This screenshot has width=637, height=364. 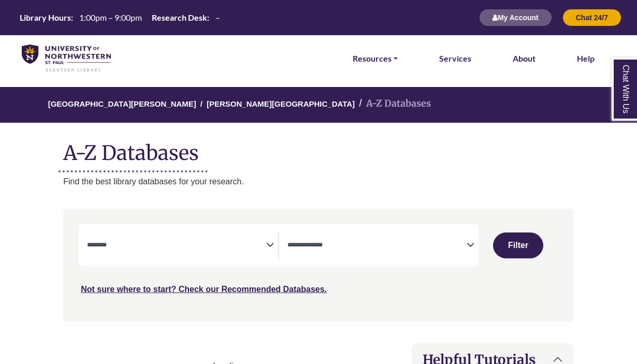 What do you see at coordinates (178, 17) in the screenshot?
I see `th: Research Desk:` at bounding box center [178, 17].